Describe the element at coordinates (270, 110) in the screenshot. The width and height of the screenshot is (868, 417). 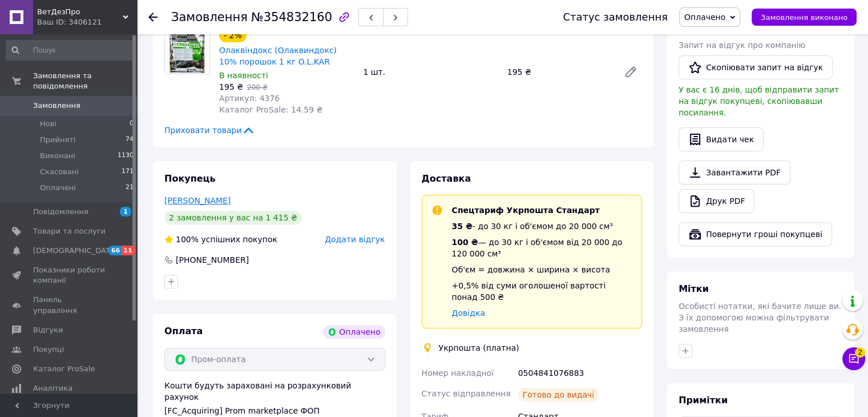
I see `span: Каталог ProSale: 14.59 ₴` at that location.